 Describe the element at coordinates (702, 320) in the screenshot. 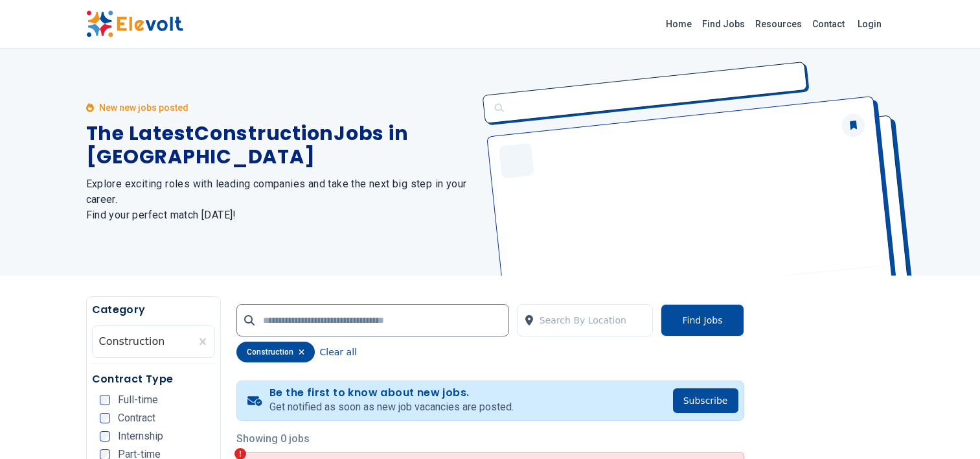

I see `button: Find Jobs` at that location.